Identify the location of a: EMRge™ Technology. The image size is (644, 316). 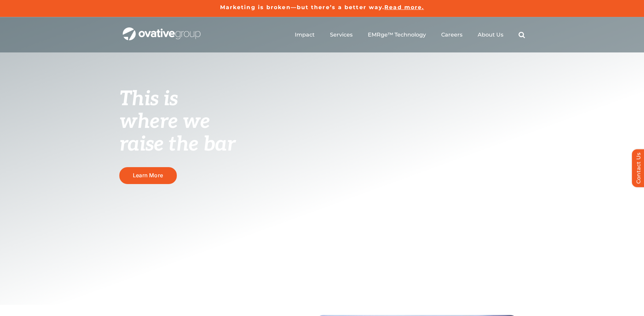
(397, 35).